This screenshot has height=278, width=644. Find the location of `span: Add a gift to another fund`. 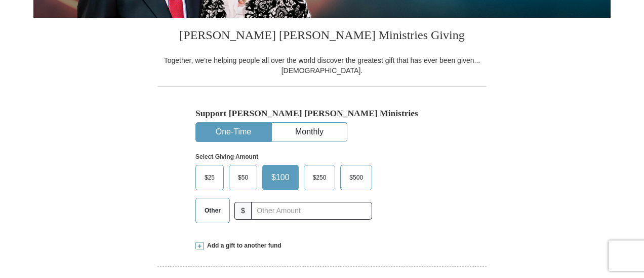

span: Add a gift to another fund is located at coordinates (243, 245).